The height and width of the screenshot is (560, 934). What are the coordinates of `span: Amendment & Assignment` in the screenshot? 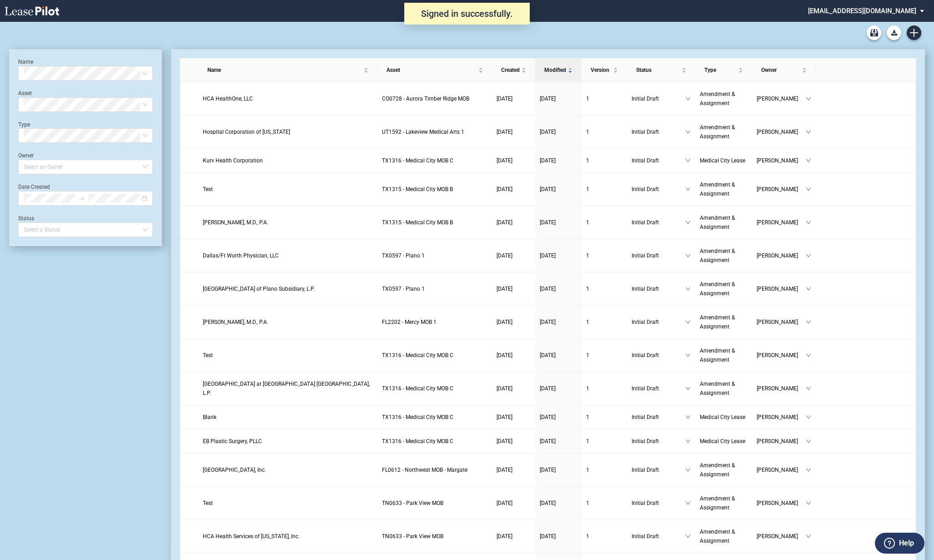 It's located at (717, 222).